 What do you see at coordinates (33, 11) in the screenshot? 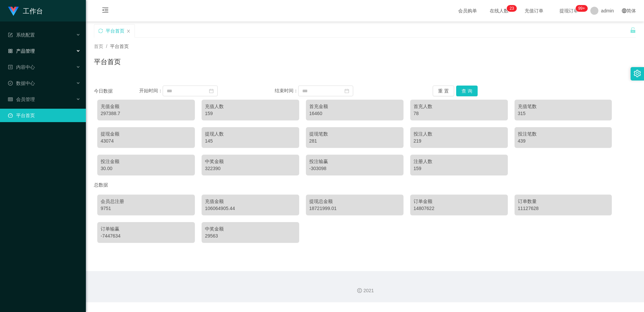
I see `h1: 工作台` at bounding box center [33, 11].